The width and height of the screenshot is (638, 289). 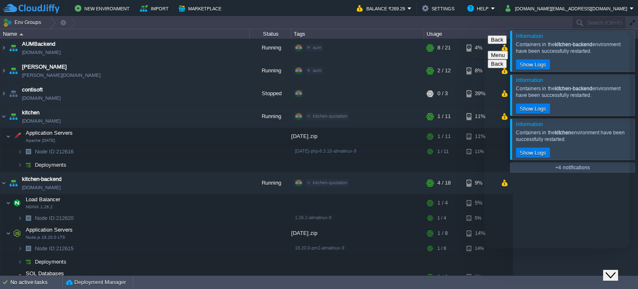 What do you see at coordinates (54, 248) in the screenshot?
I see `a: Node ID:212615` at bounding box center [54, 248].